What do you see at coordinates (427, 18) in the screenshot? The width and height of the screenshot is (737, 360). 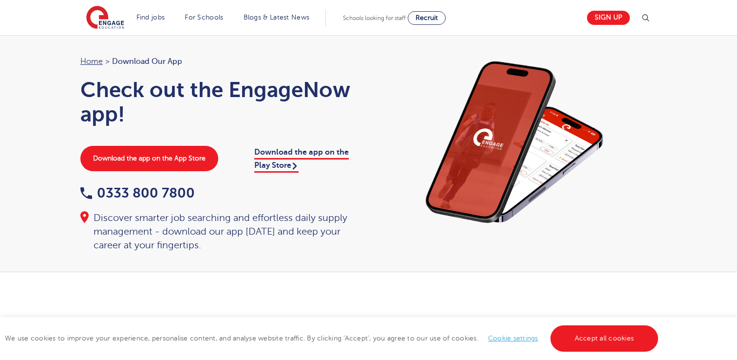 I see `span: Recruit` at bounding box center [427, 18].